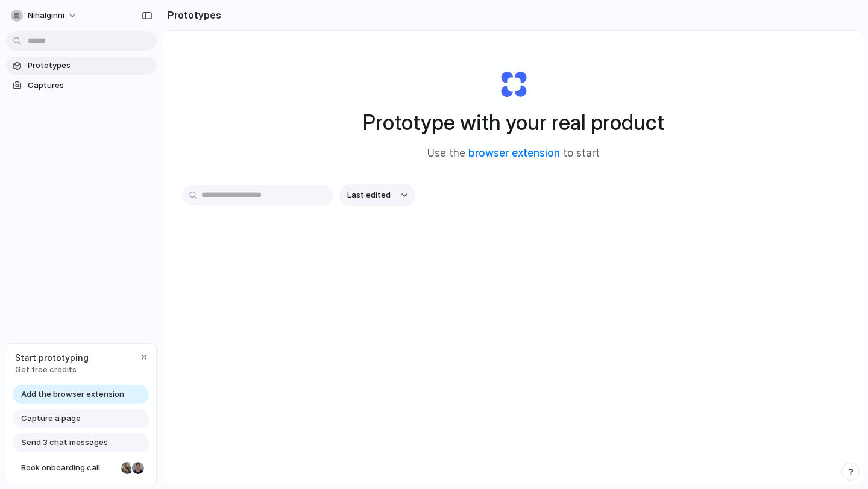  Describe the element at coordinates (64, 443) in the screenshot. I see `span: Send 3 chat messages` at that location.